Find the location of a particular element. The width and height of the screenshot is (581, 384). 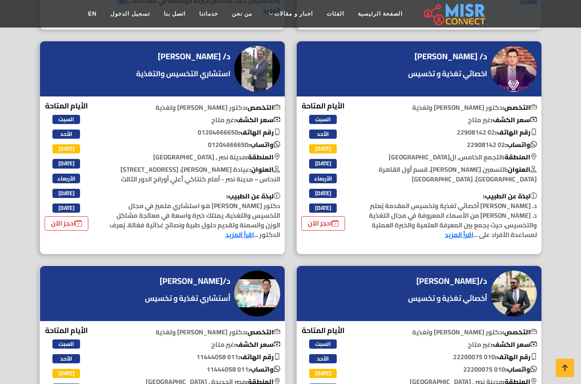

a: اتصل بنا is located at coordinates (174, 14).